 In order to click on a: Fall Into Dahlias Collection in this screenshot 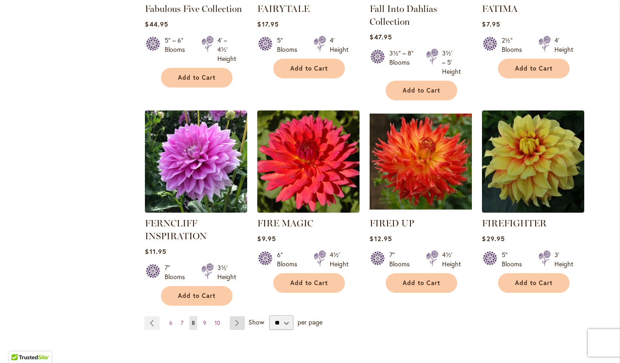, I will do `click(403, 15)`.